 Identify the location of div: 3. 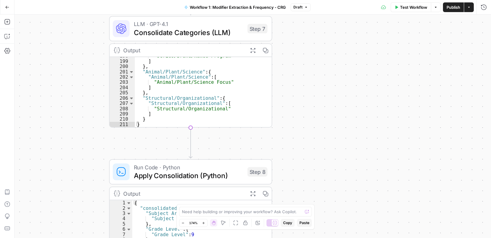
(121, 213).